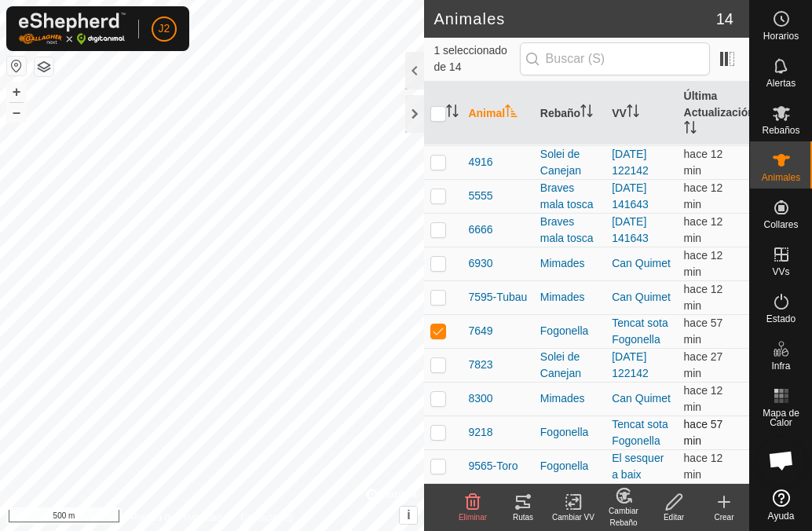 Image resolution: width=812 pixels, height=531 pixels. What do you see at coordinates (641, 113) in the screenshot?
I see `th: VV` at bounding box center [641, 113].